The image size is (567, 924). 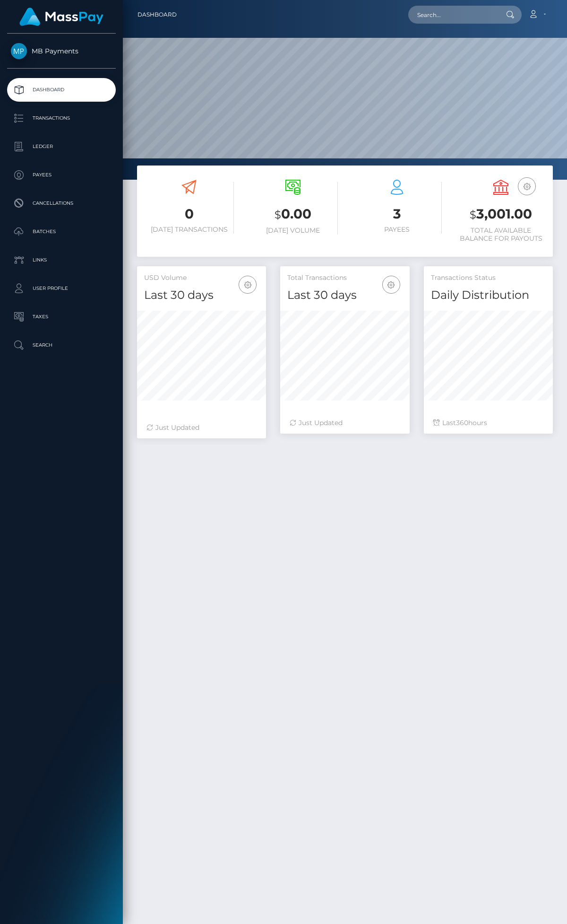 What do you see at coordinates (62, 118) in the screenshot?
I see `p: Transactions` at bounding box center [62, 118].